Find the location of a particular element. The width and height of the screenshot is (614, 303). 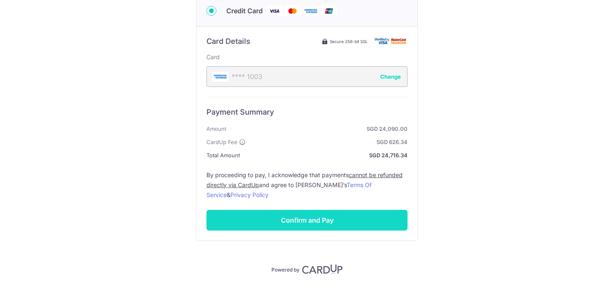

span: Amount is located at coordinates (216, 129).